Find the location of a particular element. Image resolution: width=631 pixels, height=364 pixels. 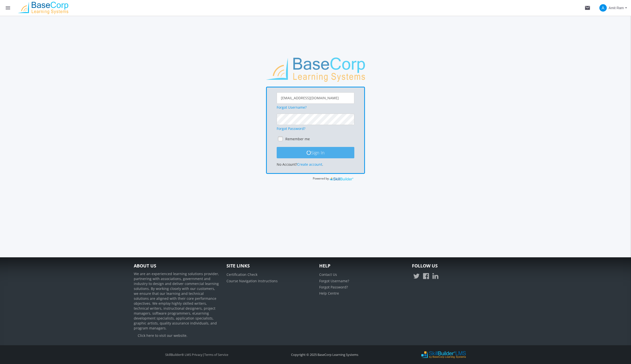

h4: Help is located at coordinates (361, 266).